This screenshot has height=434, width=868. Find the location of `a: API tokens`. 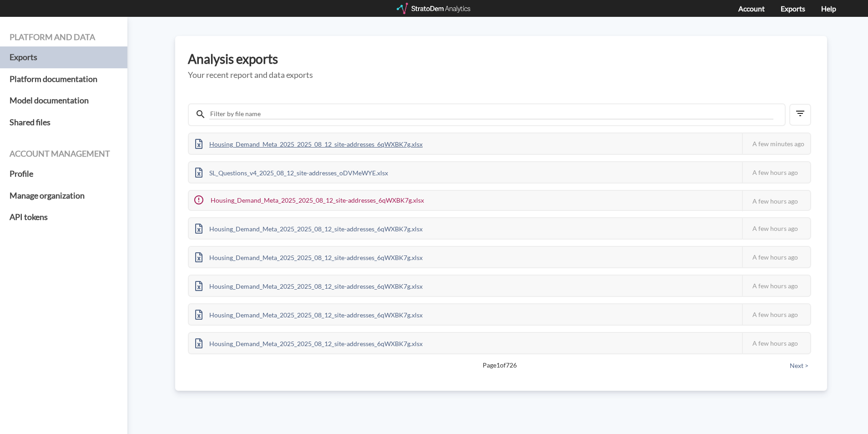

a: API tokens is located at coordinates (63, 217).